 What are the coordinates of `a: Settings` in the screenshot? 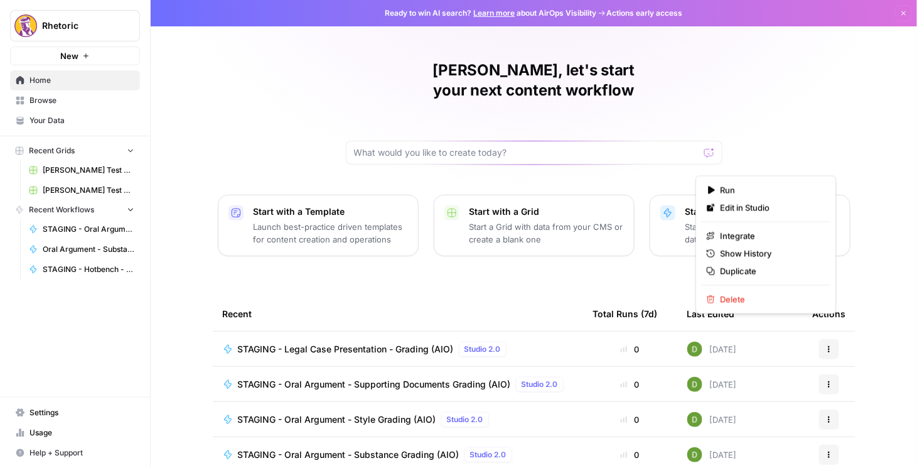 It's located at (75, 412).